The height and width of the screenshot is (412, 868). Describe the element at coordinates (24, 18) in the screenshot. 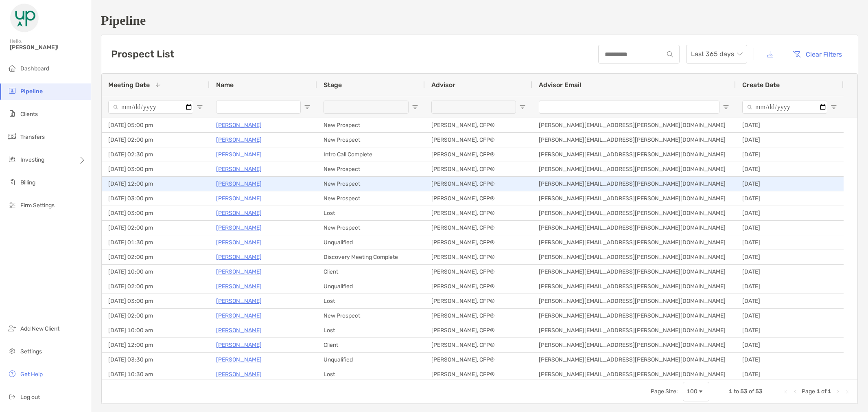

I see `img: Zoe Logo` at that location.